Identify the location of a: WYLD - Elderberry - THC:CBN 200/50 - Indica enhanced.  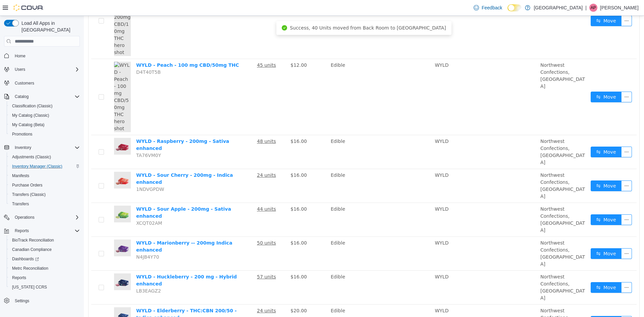
(102, 299).